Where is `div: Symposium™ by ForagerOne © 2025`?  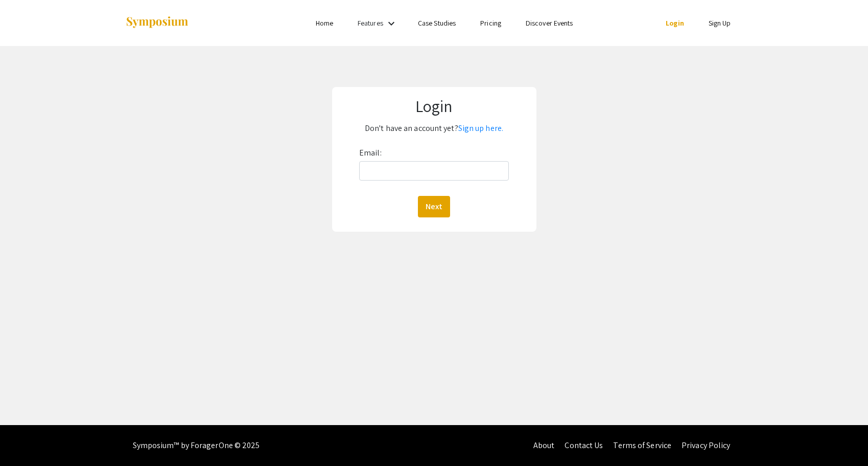 div: Symposium™ by ForagerOne © 2025 is located at coordinates (196, 445).